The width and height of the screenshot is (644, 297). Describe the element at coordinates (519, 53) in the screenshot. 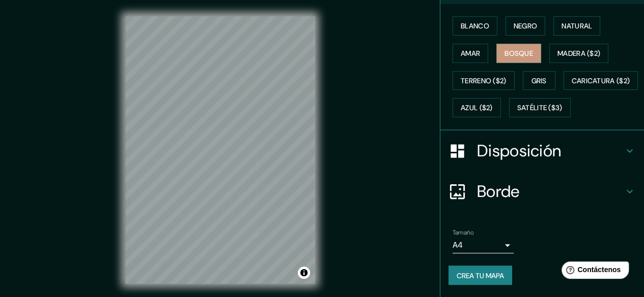

I see `button: Bosque` at that location.